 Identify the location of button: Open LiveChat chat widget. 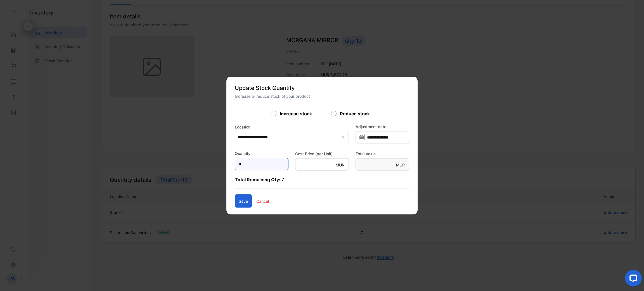
(13, 10).